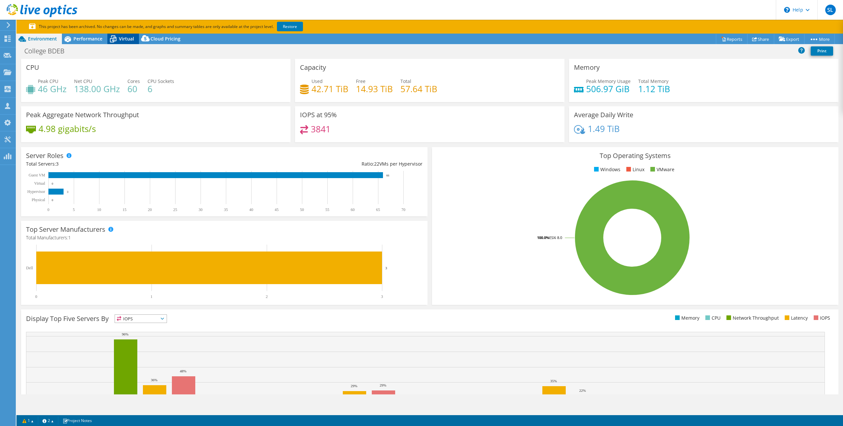 This screenshot has width=843, height=426. Describe the element at coordinates (190, 27) in the screenshot. I see `p: This project has been archived. No changes can be made, and graphs and summary tables are only av...` at that location.